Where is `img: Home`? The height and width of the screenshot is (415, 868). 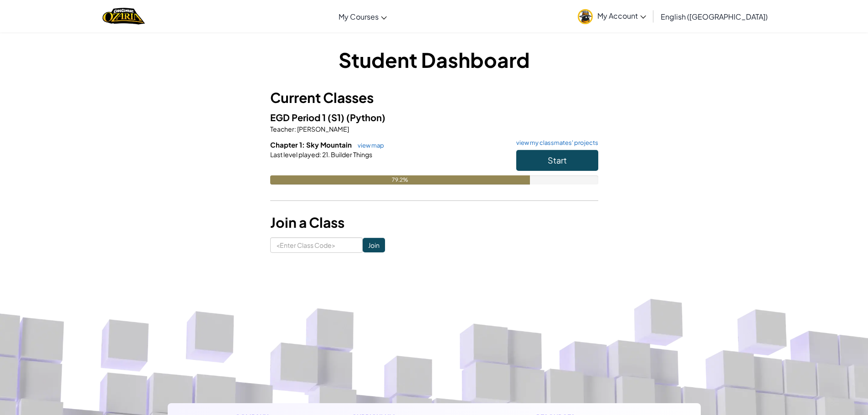
img: Home is located at coordinates (123, 16).